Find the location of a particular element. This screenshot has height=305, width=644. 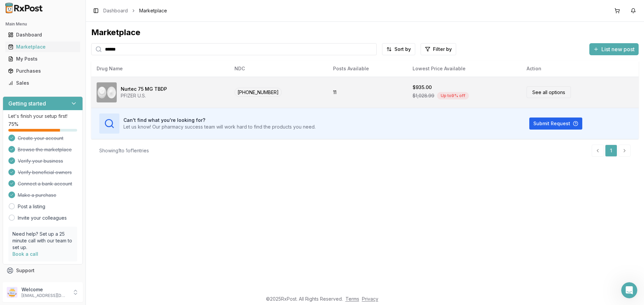

p: Need help? Set up a 25 minute call with our team to set up. is located at coordinates (42, 241).